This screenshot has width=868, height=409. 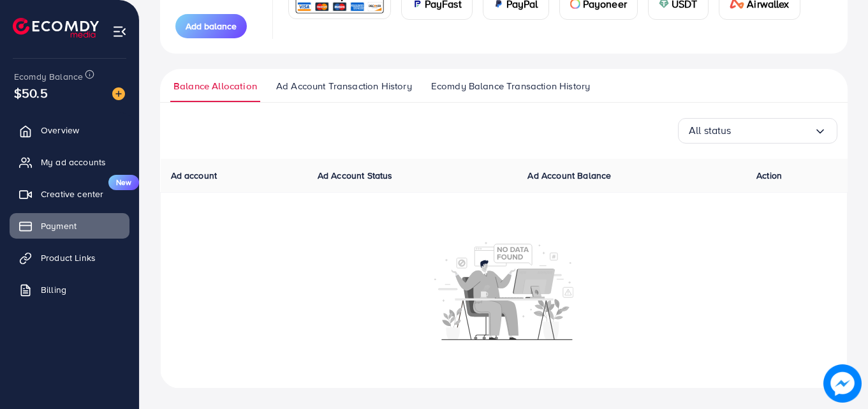 What do you see at coordinates (55, 28) in the screenshot?
I see `img: logo` at bounding box center [55, 28].